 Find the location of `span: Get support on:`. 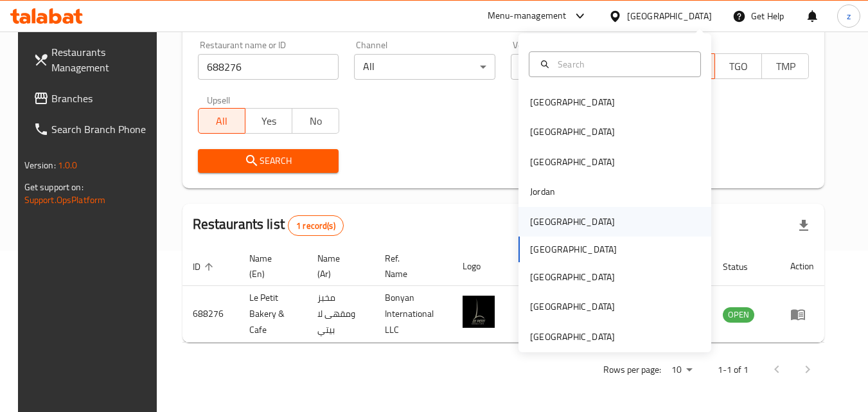

span: Get support on: is located at coordinates (54, 187).